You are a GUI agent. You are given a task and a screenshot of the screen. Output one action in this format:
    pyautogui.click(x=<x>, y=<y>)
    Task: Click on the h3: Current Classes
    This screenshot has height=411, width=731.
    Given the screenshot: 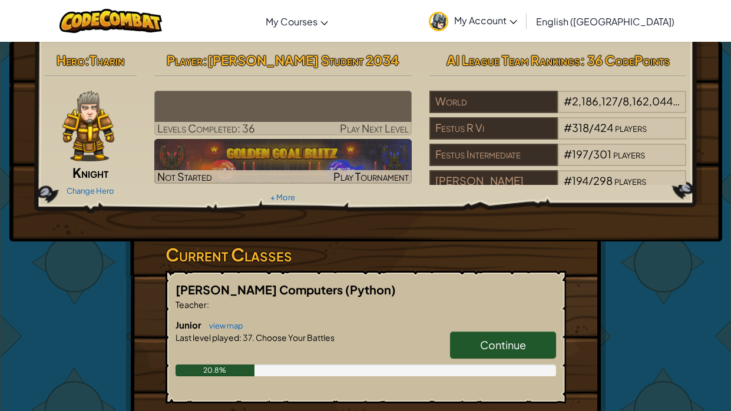 What is the action you would take?
    pyautogui.click(x=366, y=254)
    